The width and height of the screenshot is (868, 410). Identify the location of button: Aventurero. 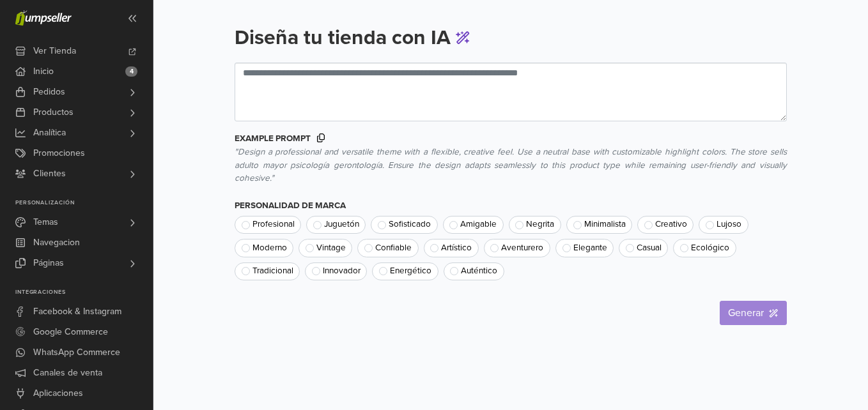
(517, 248).